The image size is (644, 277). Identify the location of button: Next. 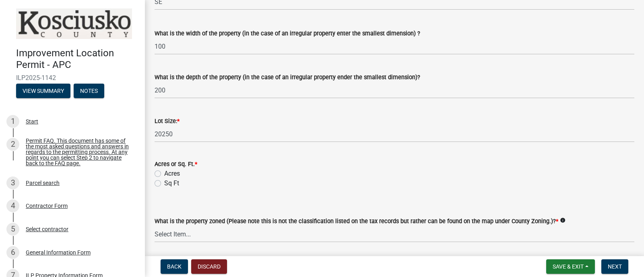
(615, 267).